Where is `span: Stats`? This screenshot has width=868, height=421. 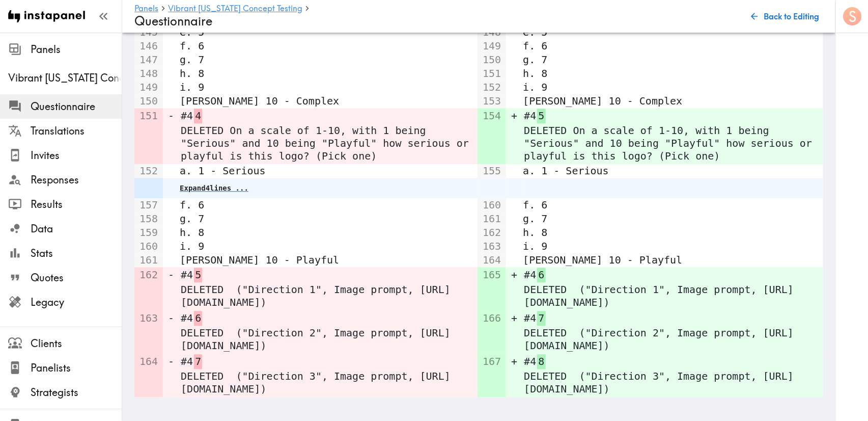 span: Stats is located at coordinates (76, 253).